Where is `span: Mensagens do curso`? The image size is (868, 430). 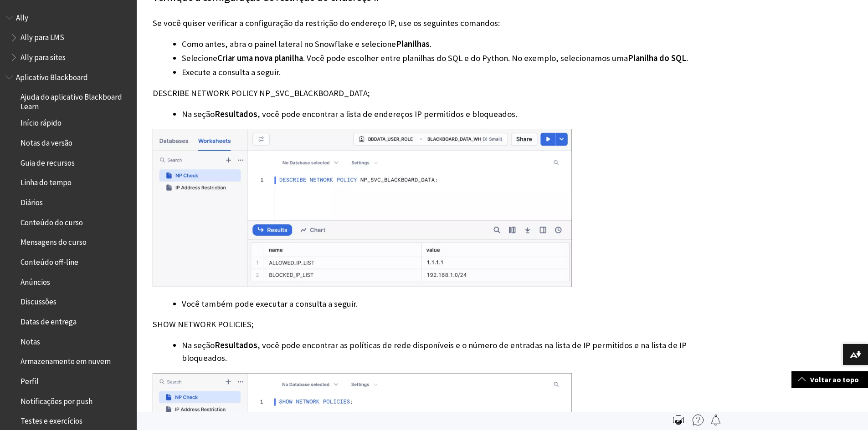 span: Mensagens do curso is located at coordinates (53, 241).